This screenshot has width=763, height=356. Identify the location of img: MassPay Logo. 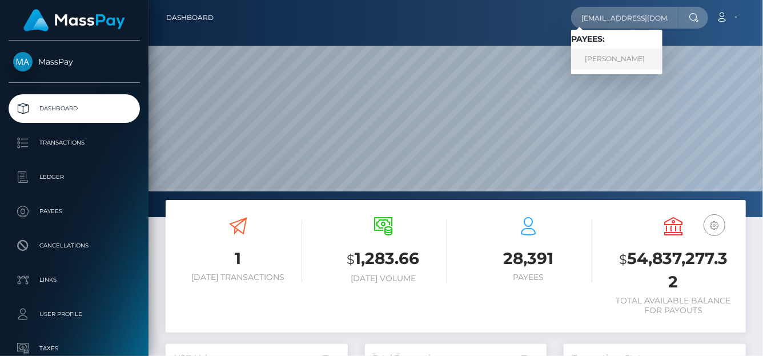
(74, 20).